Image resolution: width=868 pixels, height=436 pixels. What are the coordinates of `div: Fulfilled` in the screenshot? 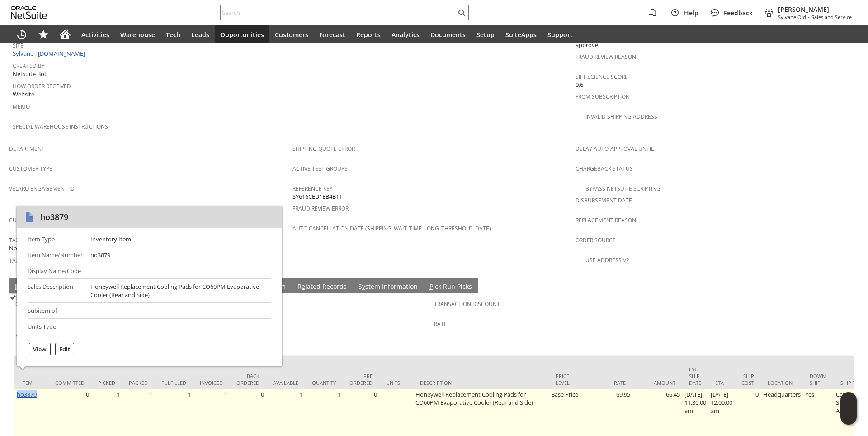 It's located at (174, 382).